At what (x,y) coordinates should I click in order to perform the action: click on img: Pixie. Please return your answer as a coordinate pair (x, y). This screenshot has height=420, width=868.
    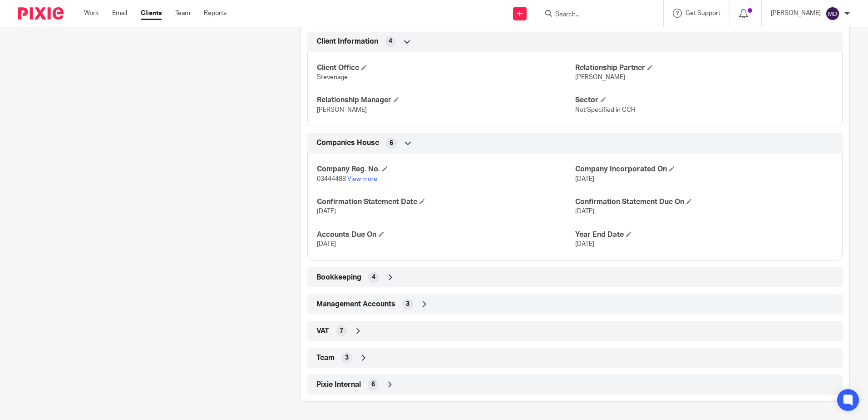
    Looking at the image, I should click on (41, 13).